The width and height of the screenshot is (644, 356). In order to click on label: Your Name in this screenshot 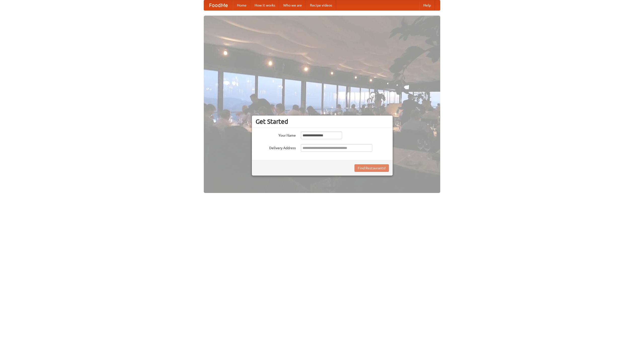, I will do `click(276, 135)`.